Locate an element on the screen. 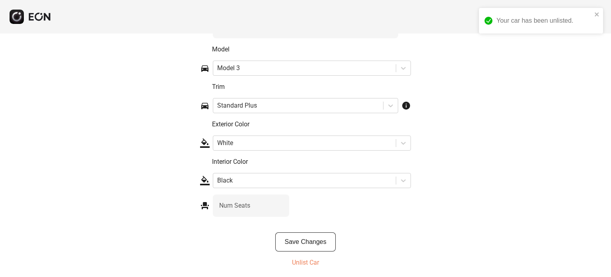  span: info is located at coordinates (406, 105).